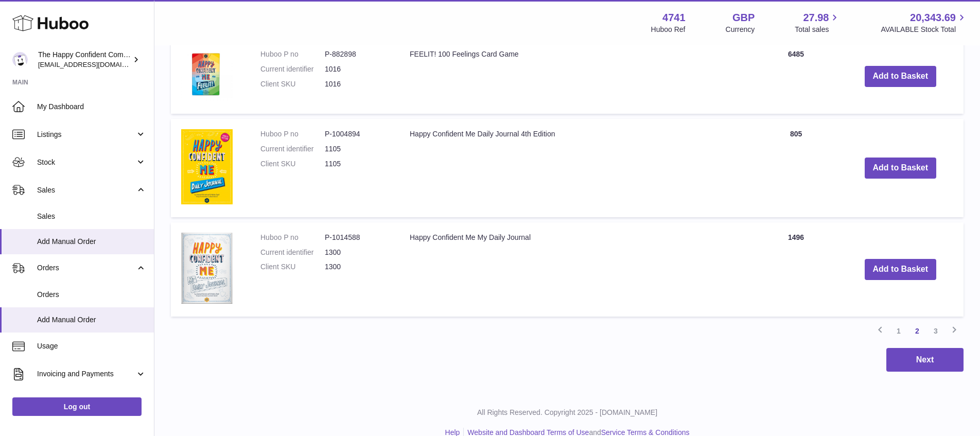 Image resolution: width=980 pixels, height=436 pixels. What do you see at coordinates (797, 270) in the screenshot?
I see `td: 1496` at bounding box center [797, 270].